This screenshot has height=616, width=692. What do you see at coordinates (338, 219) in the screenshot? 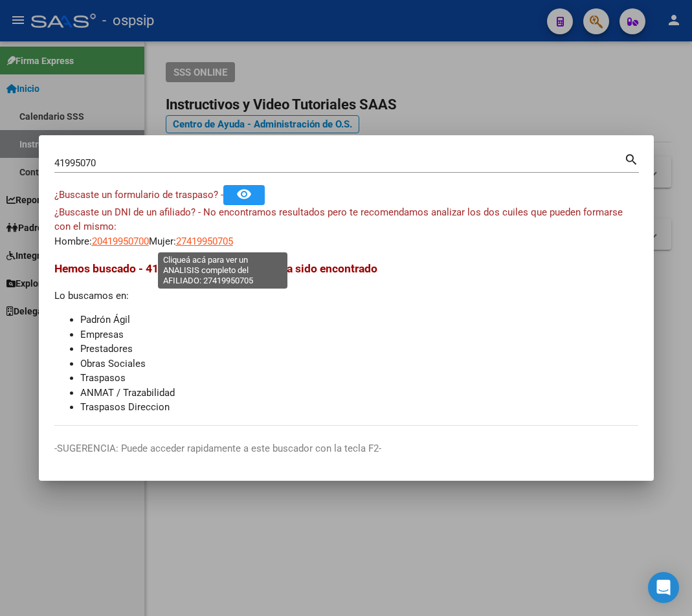
I see `span: ¿Buscaste un DNI de un afiliado? - No encontramos resultados pero te recomendamos analizar los do...` at bounding box center [338, 219].